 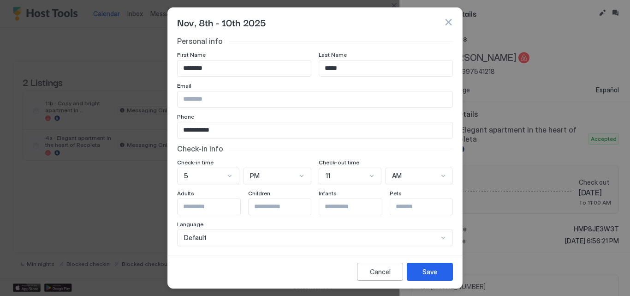 What do you see at coordinates (185, 193) in the screenshot?
I see `span: Adults` at bounding box center [185, 193].